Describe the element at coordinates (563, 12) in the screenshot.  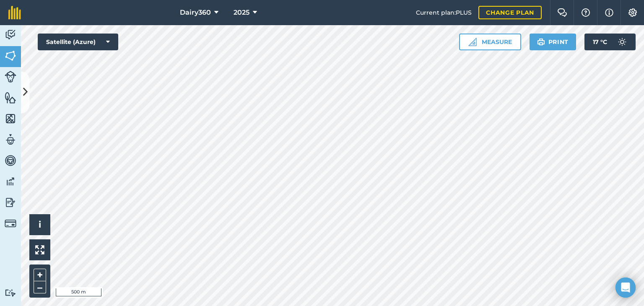
I see `img: Two speech bubbles overlapping with the left bubble in the forefront` at that location.